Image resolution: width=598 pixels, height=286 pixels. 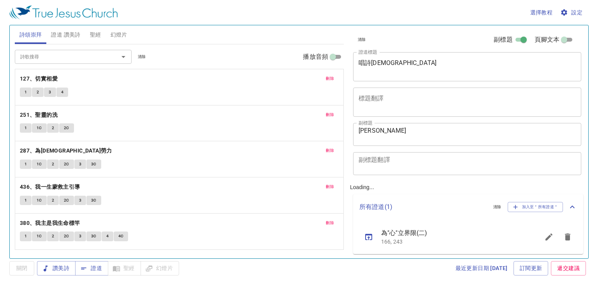 What do you see at coordinates (123, 57) in the screenshot?
I see `button: Open` at bounding box center [123, 57].